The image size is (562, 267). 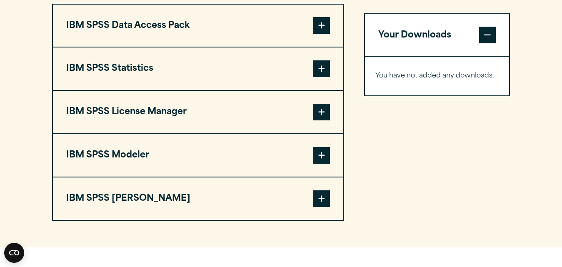 What do you see at coordinates (198, 26) in the screenshot?
I see `button: IBM SPSS Data Access Pack` at bounding box center [198, 26].